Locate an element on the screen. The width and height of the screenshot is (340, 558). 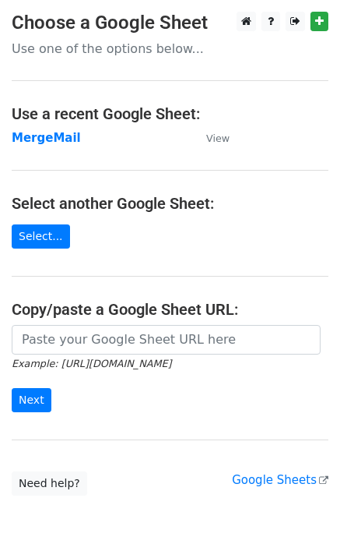
input: Paste your Google Sheet URL here is located at coordinates (166, 340).